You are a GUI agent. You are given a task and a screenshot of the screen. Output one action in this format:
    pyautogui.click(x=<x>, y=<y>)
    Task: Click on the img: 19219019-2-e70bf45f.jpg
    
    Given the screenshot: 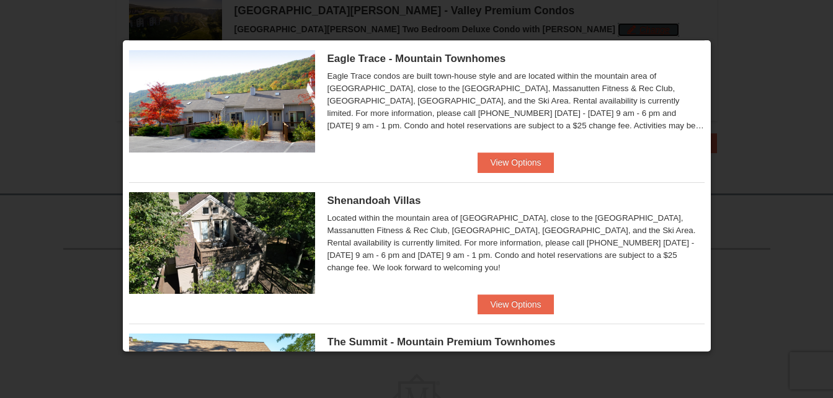 What is the action you would take?
    pyautogui.click(x=222, y=243)
    